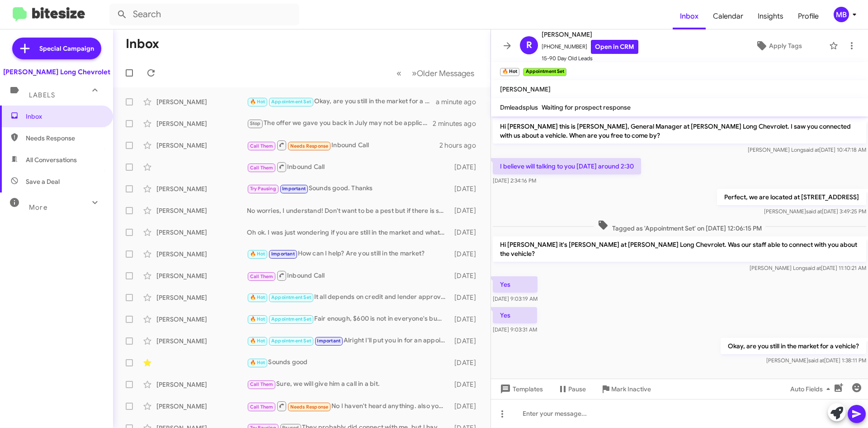  Describe the element at coordinates (770, 16) in the screenshot. I see `span: Insights` at that location.